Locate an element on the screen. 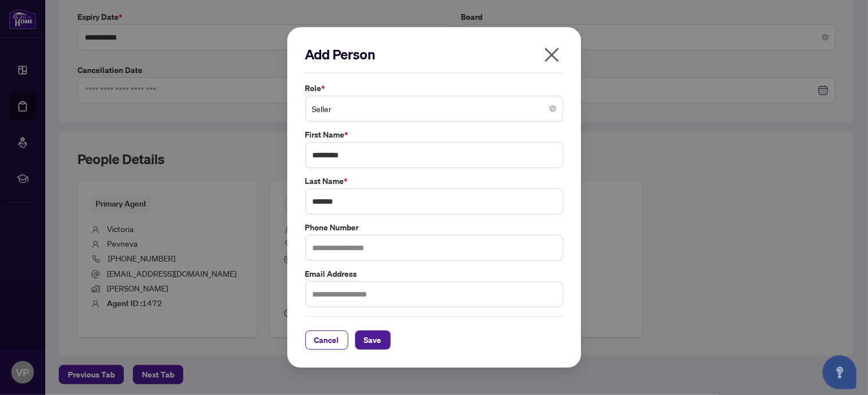 The height and width of the screenshot is (395, 868). button: Save is located at coordinates (373, 340).